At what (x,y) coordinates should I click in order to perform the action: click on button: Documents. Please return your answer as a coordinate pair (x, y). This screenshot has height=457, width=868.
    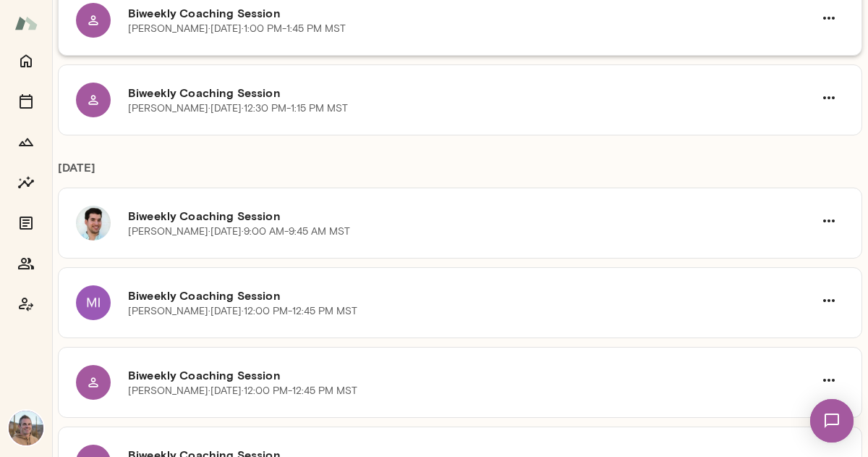
    Looking at the image, I should click on (26, 223).